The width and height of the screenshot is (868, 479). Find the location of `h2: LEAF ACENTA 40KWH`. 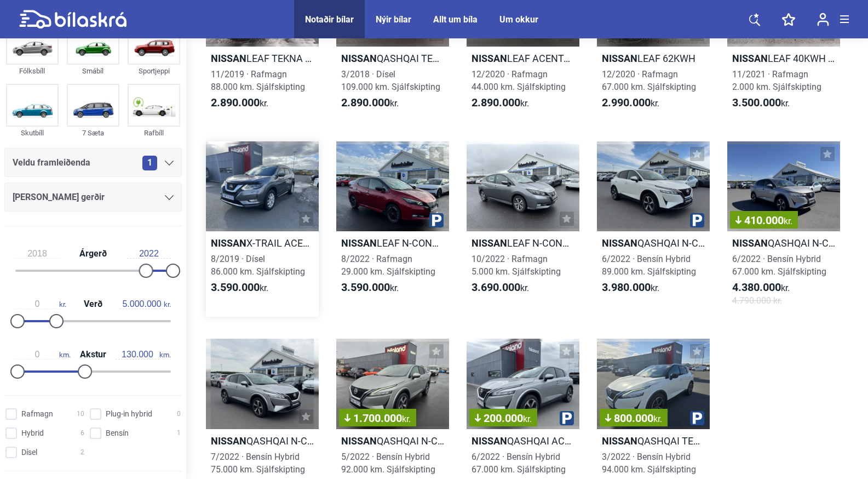

h2: LEAF ACENTA 40KWH is located at coordinates (523, 58).